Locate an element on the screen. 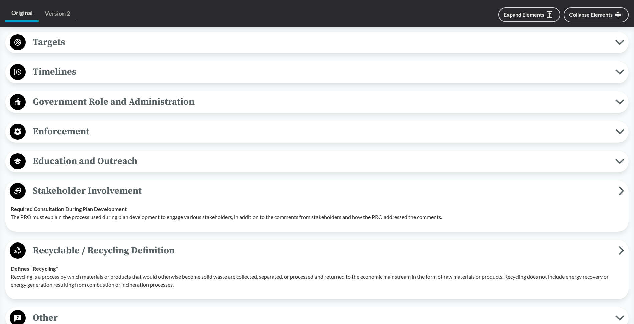 The width and height of the screenshot is (634, 324). a: Version 2 is located at coordinates (57, 14).